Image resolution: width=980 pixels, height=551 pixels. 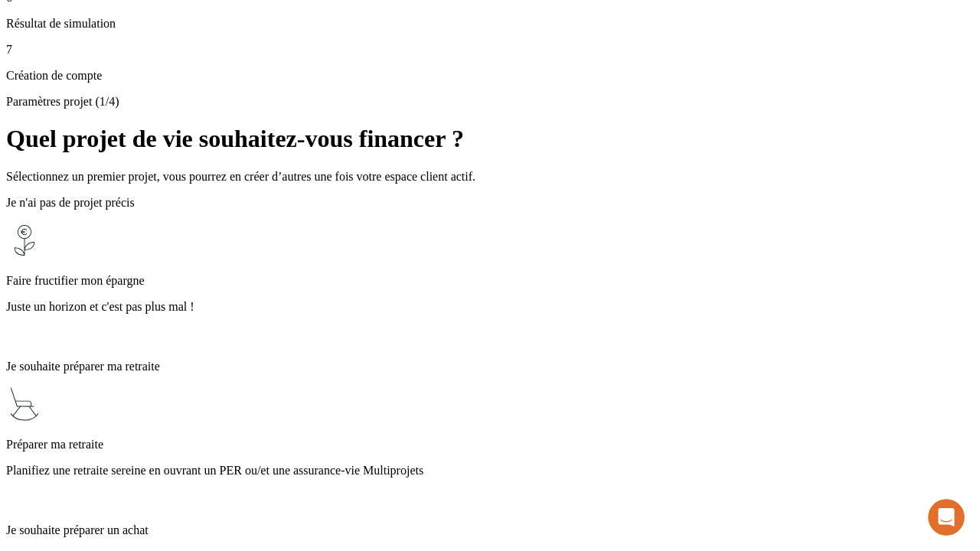 I want to click on p: Je n'ai pas de projet précis, so click(x=490, y=203).